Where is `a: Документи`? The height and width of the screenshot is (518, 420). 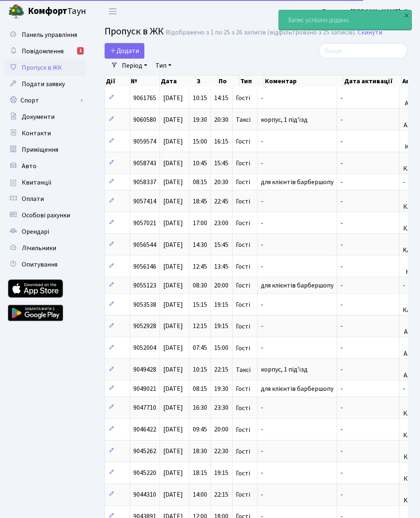
a: Документи is located at coordinates (45, 117).